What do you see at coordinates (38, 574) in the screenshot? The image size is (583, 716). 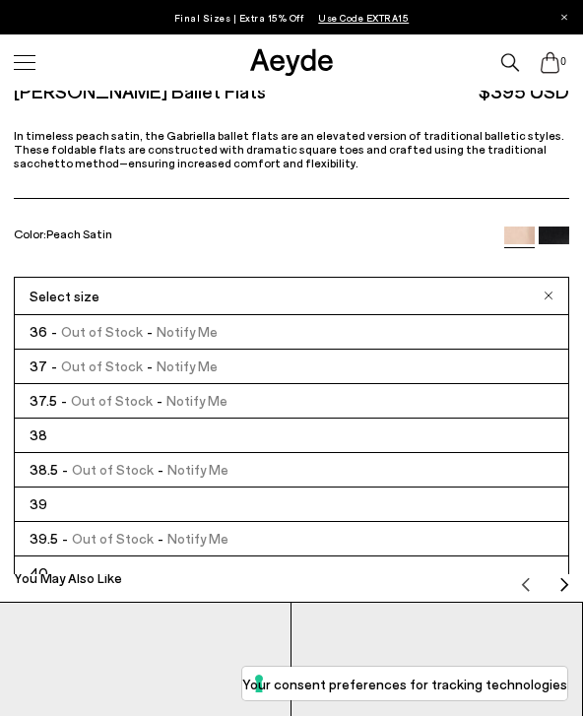 I see `span: 40` at bounding box center [38, 574].